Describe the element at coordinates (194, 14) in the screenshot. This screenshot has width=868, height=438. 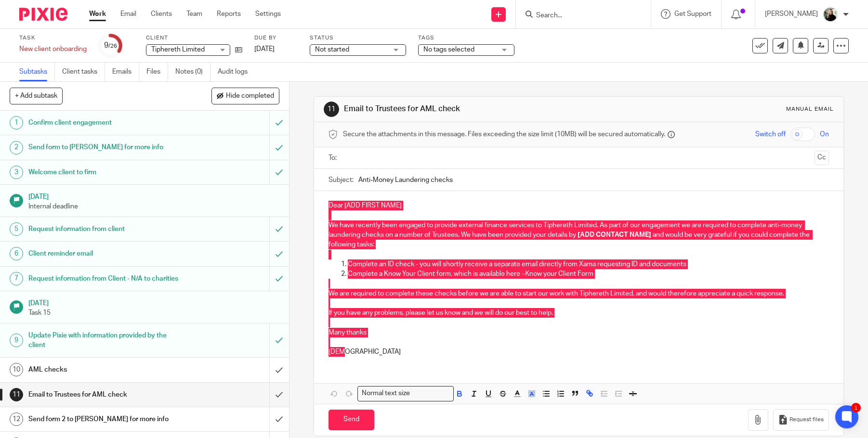
I see `a: Team` at that location.